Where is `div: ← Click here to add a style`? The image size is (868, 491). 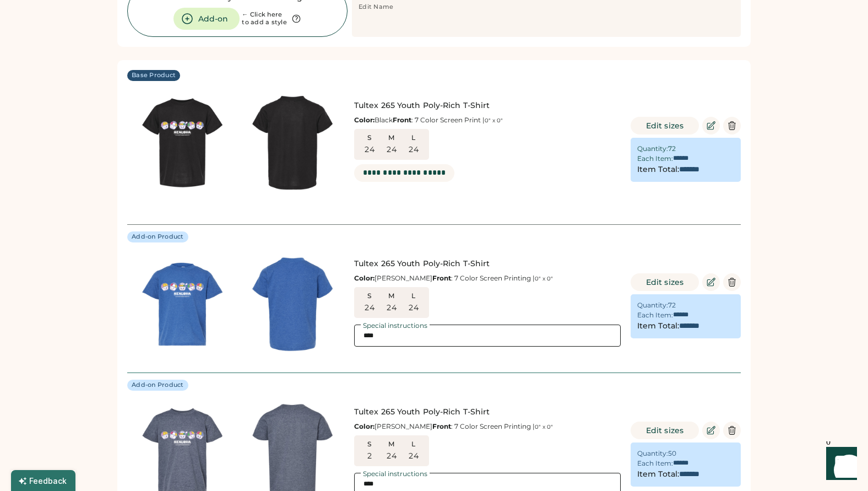
div: ← Click here to add a style is located at coordinates (264, 19).